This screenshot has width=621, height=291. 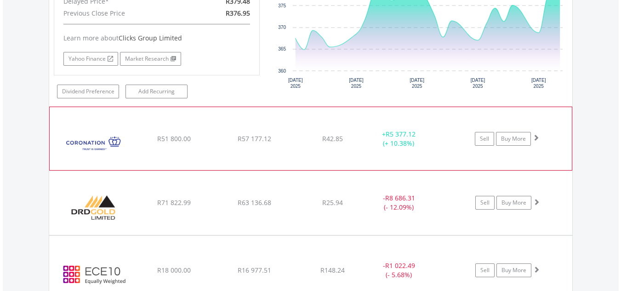 I want to click on span: R71 822.99, so click(x=174, y=202).